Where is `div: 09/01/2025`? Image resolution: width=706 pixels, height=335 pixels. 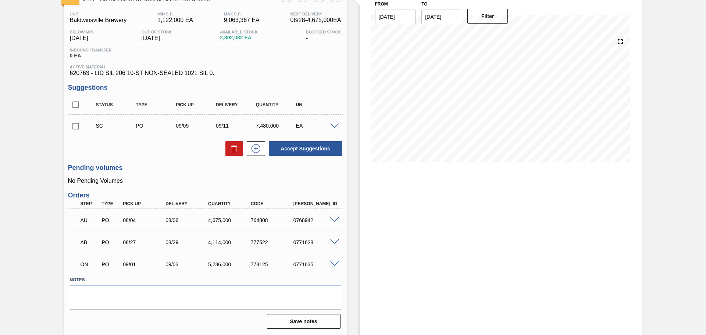 div: 09/01/2025 is located at coordinates (145, 264).